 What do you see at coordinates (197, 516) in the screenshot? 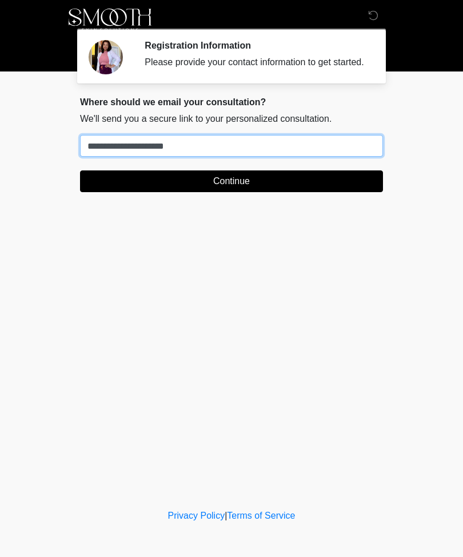
I see `a: Privacy Policy` at bounding box center [197, 516].